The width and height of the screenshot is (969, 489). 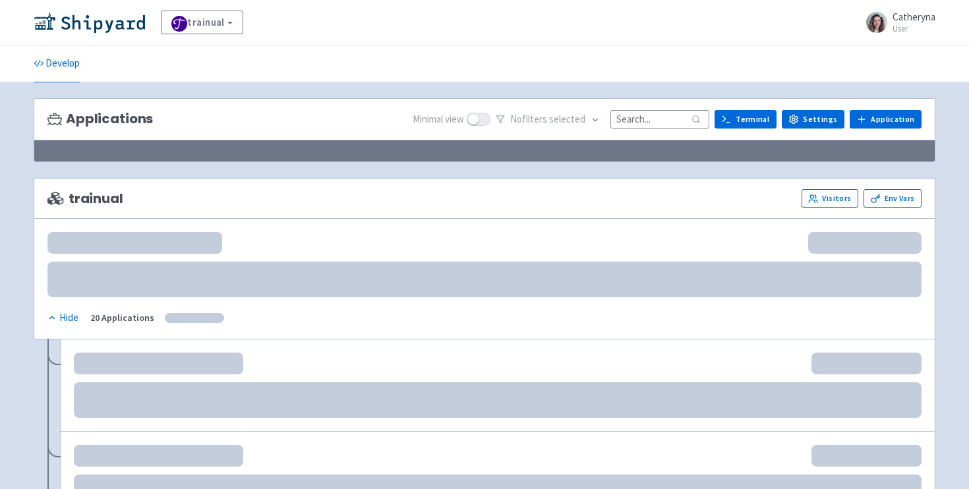 I want to click on small: User, so click(x=913, y=28).